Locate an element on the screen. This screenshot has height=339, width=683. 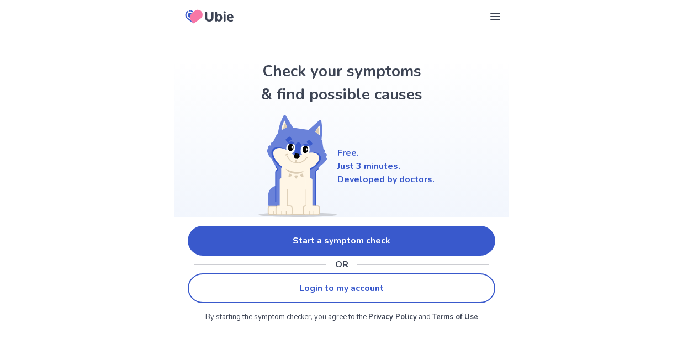
a: Start a symptom check is located at coordinates (341, 241).